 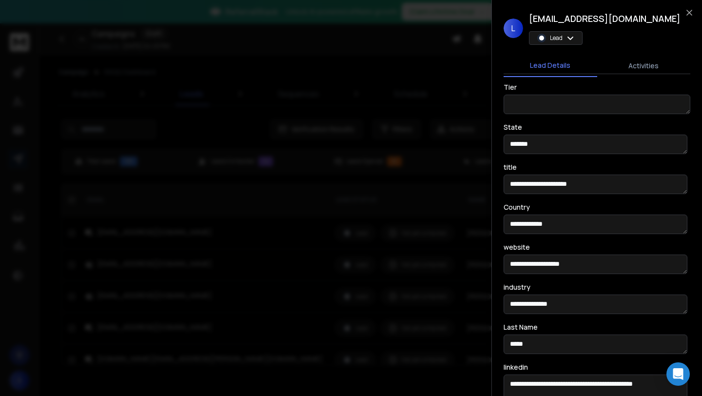 What do you see at coordinates (513, 127) in the screenshot?
I see `label: State` at bounding box center [513, 127].